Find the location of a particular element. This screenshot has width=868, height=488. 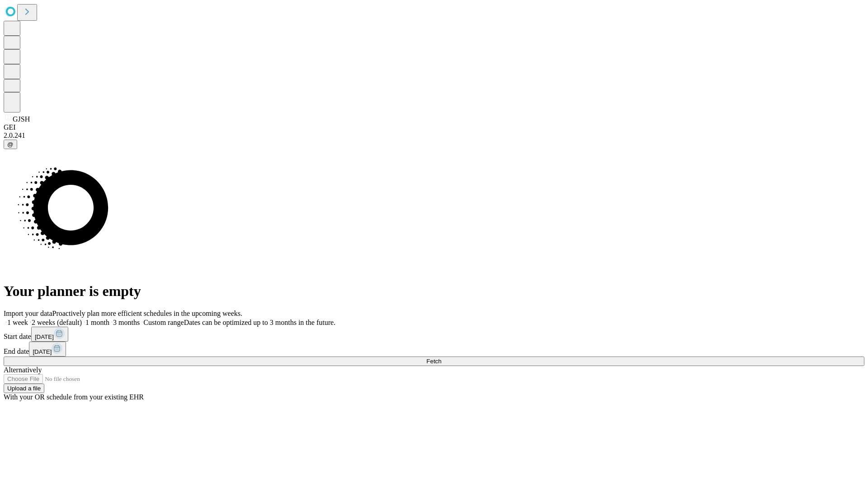

span: Fetch is located at coordinates (434, 361).